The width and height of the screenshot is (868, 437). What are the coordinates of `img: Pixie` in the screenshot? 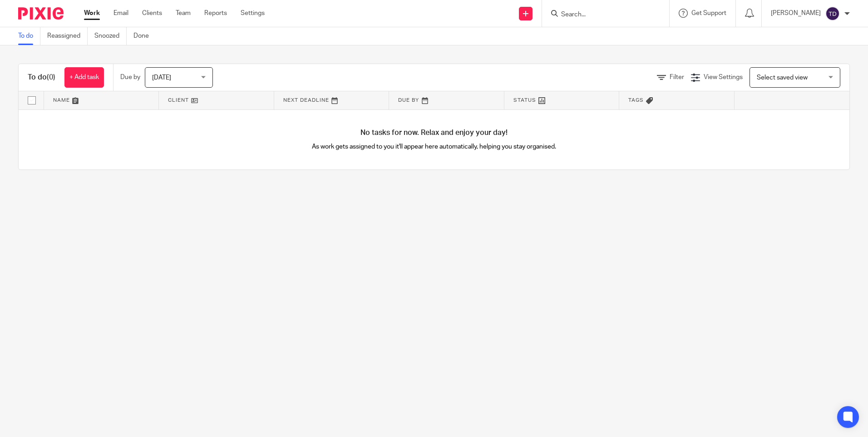 It's located at (41, 13).